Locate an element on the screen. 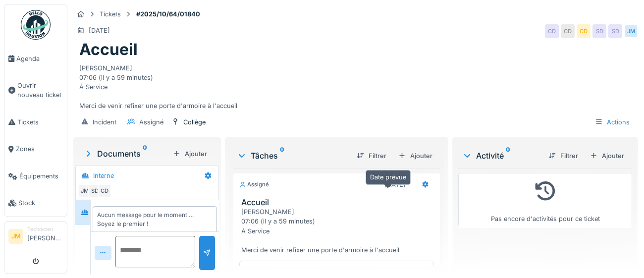 The width and height of the screenshot is (644, 278). div: Documents is located at coordinates (126, 153).